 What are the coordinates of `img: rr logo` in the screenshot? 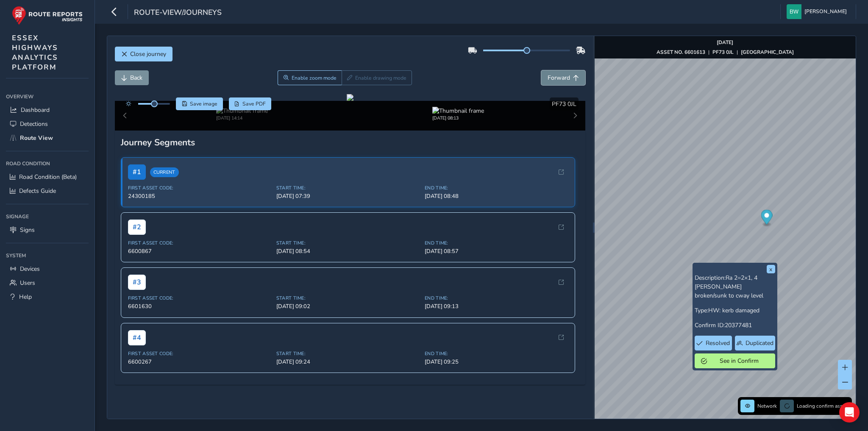 It's located at (47, 16).